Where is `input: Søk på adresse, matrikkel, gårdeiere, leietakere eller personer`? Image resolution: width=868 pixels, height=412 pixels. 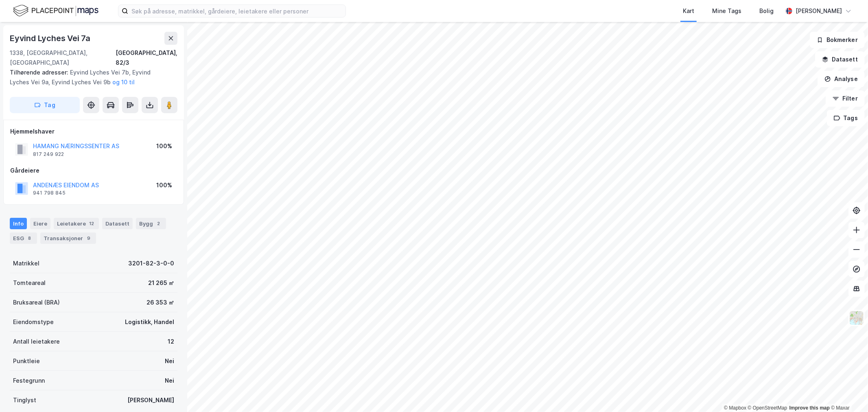
input: Søk på adresse, matrikkel, gårdeiere, leietakere eller personer is located at coordinates (237, 11).